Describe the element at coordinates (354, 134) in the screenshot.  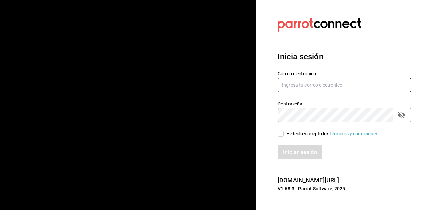
I see `a: Términos y condiciones.` at that location.